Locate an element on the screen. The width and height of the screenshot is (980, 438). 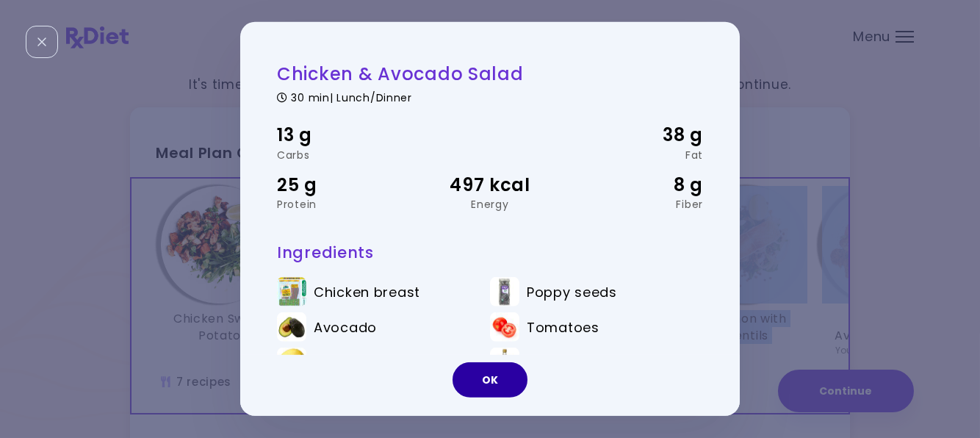
span: Poppy seeds is located at coordinates (571, 292).